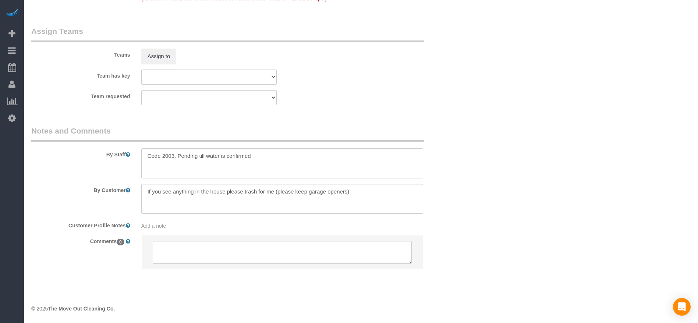  I want to click on span: 0, so click(120, 242).